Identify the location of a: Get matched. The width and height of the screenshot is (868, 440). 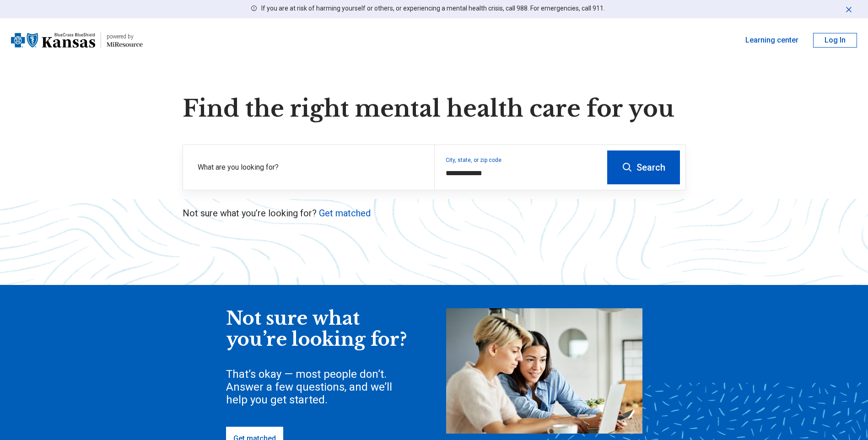
(345, 213).